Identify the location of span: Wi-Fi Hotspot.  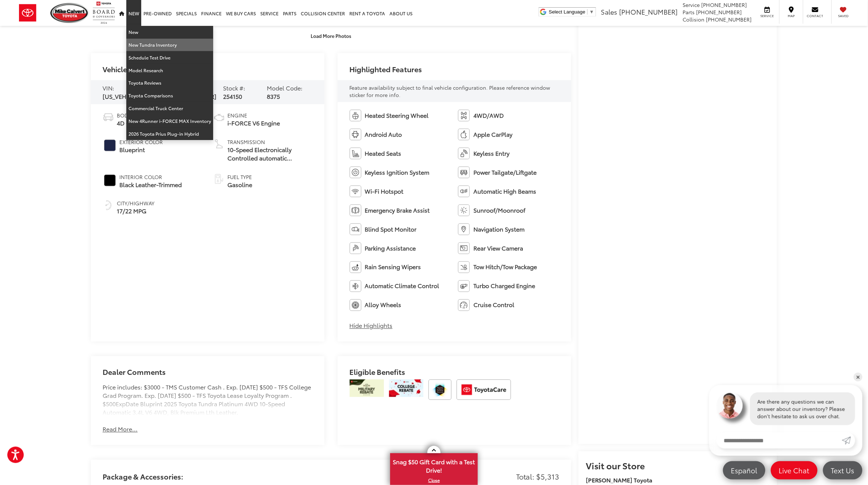
(385, 191).